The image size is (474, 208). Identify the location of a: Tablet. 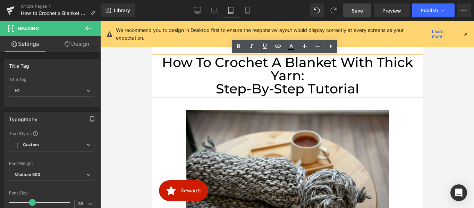
(231, 10).